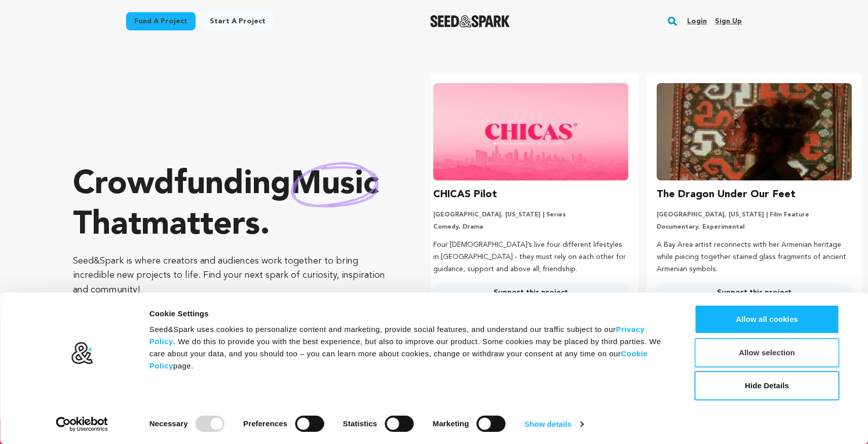 This screenshot has width=868, height=444. I want to click on strong: Necessary, so click(169, 424).